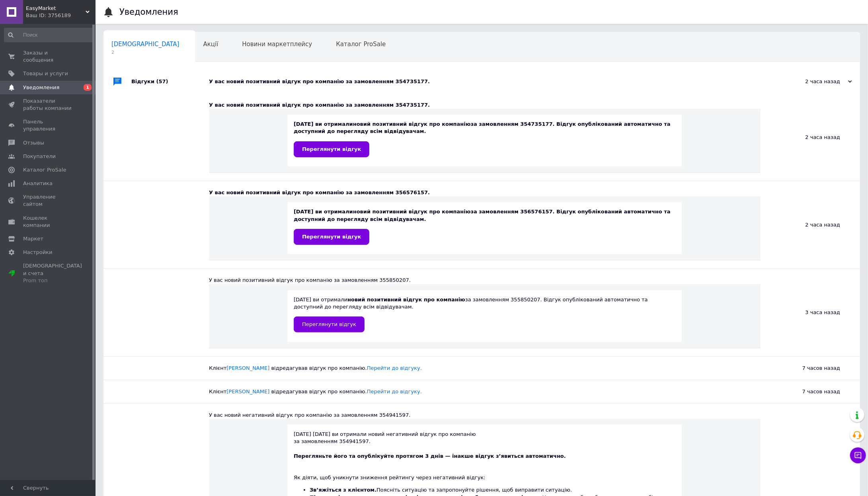 The image size is (868, 496). I want to click on div: Ваш ID: 3756189, so click(61, 16).